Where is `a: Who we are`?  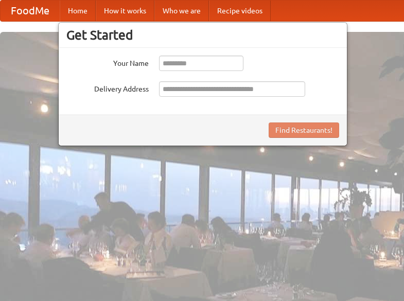 a: Who we are is located at coordinates (182, 11).